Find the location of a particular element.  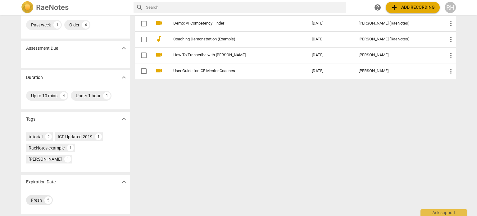

input: Search is located at coordinates (245, 7).